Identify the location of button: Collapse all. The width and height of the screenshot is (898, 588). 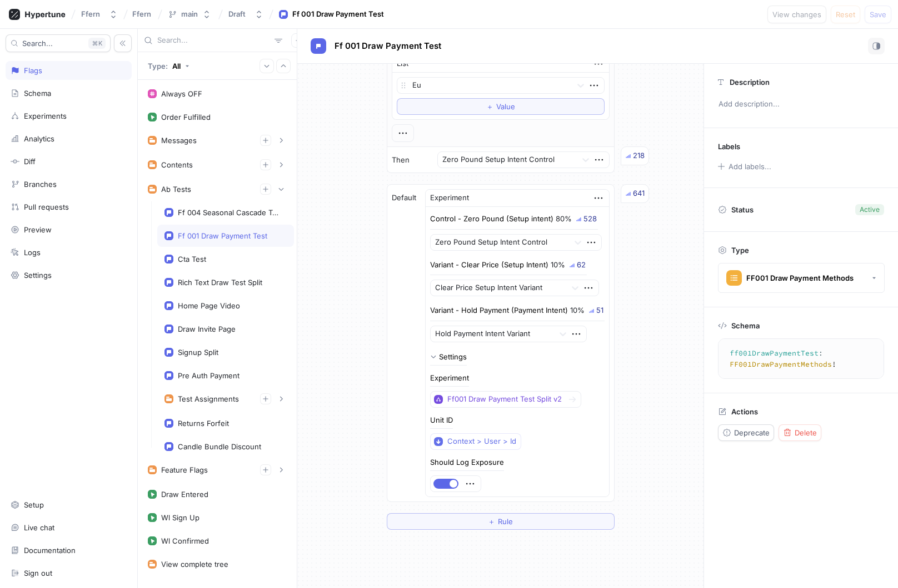
(284, 66).